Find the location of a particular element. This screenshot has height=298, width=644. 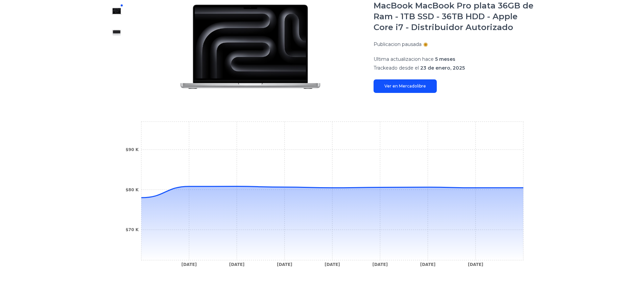

h1: MacBook MacBook Pro plata 36GB de Ram - 1TB SSD - 36TB HDD - Apple Core i7 - Distribuidor Autorizado is located at coordinates (456, 16).